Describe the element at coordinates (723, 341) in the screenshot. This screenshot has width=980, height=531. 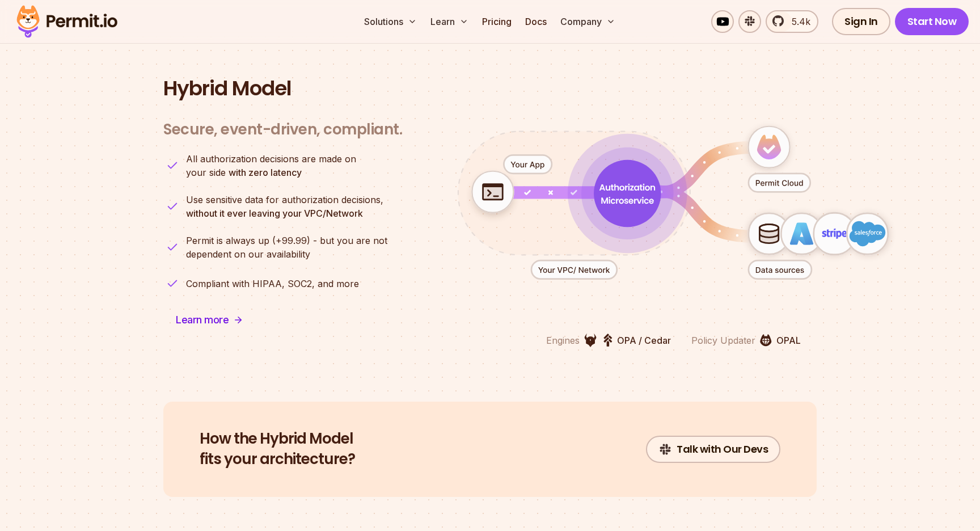
I see `p: Policy Updater` at that location.